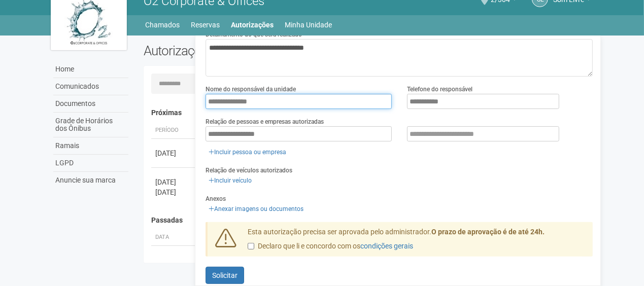  What do you see at coordinates (225, 275) in the screenshot?
I see `button: Solicitar` at bounding box center [225, 275].